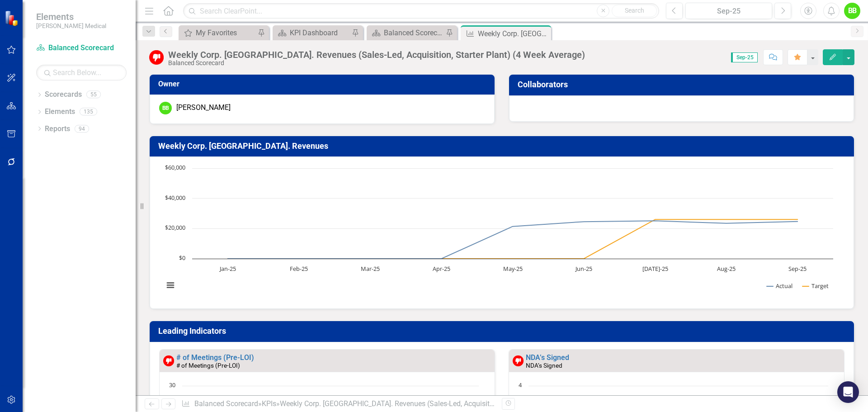 This screenshot has height=412, width=868. I want to click on text: Sep-25, so click(797, 269).